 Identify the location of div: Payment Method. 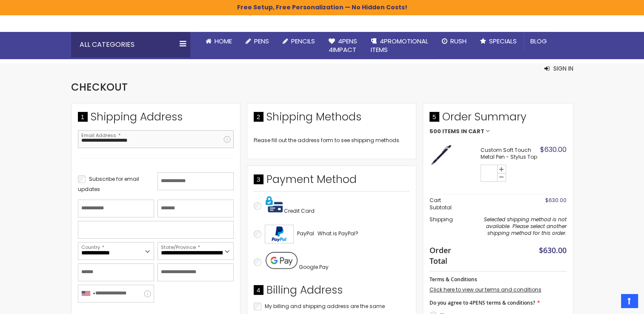
(331, 182).